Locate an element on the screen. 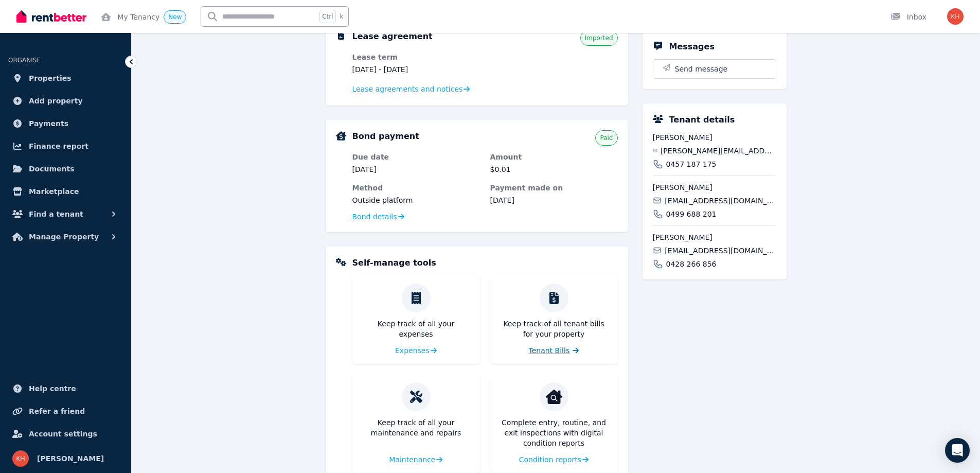 Image resolution: width=980 pixels, height=473 pixels. a: Add property is located at coordinates (66, 101).